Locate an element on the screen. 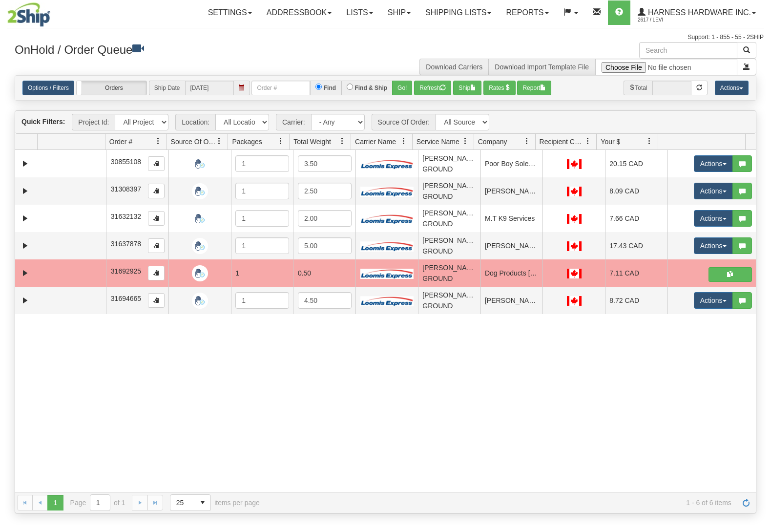  a: Source Of Order filter column settings is located at coordinates (219, 141).